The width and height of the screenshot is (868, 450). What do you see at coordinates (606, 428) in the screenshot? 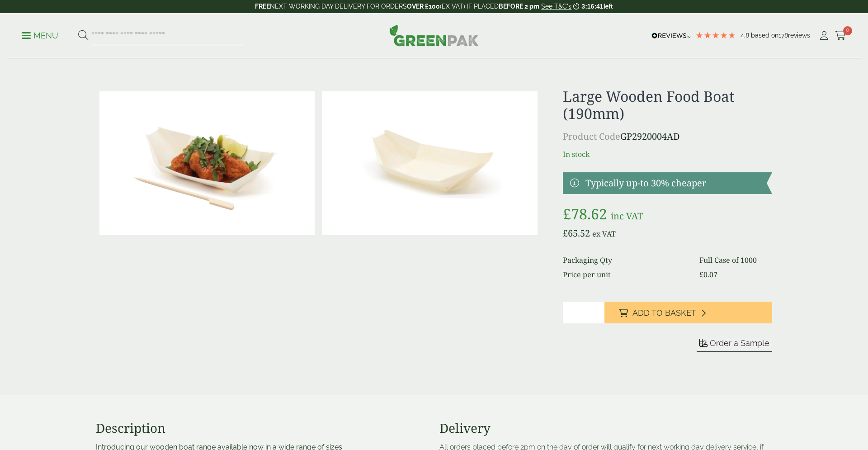
I see `h3: Delivery` at bounding box center [606, 428].